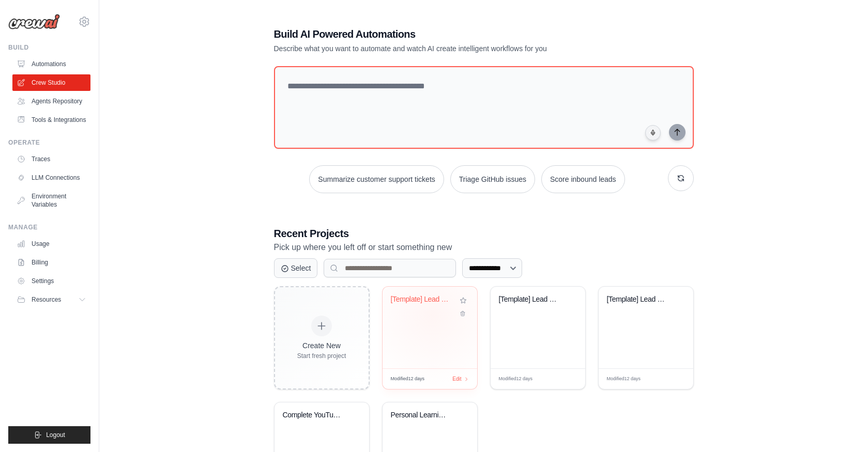 Image resolution: width=868 pixels, height=452 pixels. Describe the element at coordinates (296, 268) in the screenshot. I see `button: Select` at that location.